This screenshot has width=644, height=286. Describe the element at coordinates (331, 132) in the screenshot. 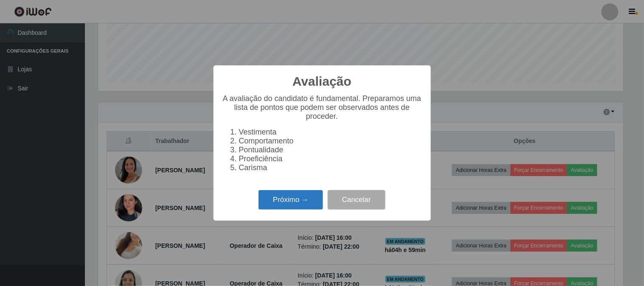

I see `li: Vestimenta` at that location.